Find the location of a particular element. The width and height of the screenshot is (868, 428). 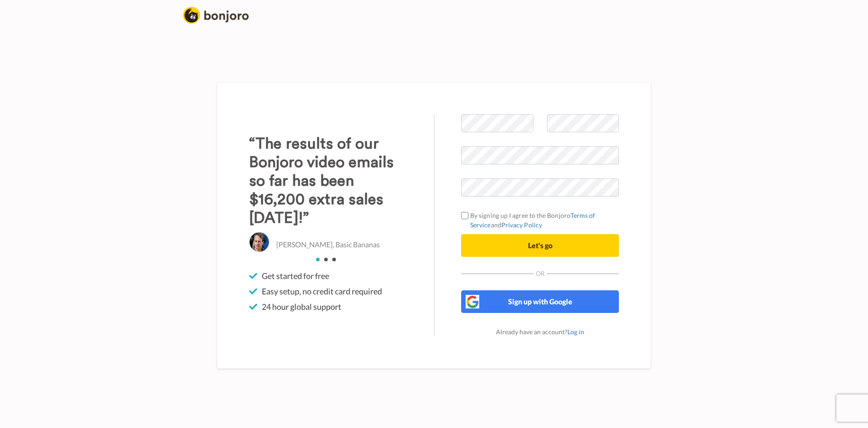

a: Log in is located at coordinates (576, 331).